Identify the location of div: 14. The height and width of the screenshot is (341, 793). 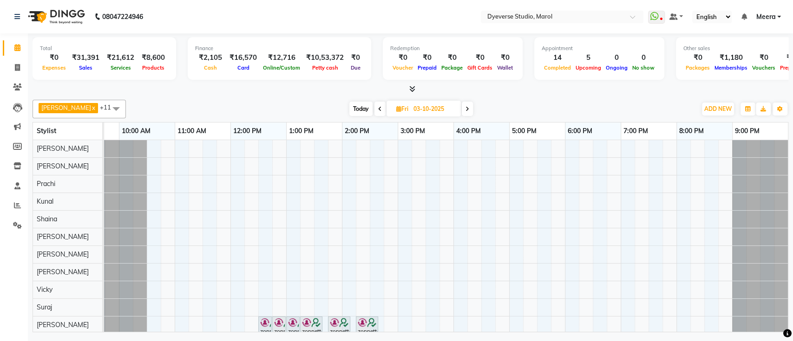
(557, 58).